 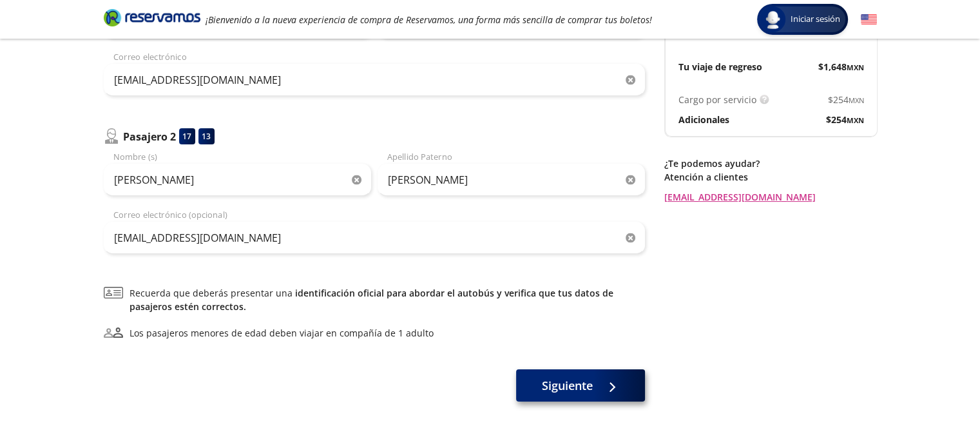 What do you see at coordinates (374, 238) in the screenshot?
I see `input: Correo electrónico (opcional)` at bounding box center [374, 238].